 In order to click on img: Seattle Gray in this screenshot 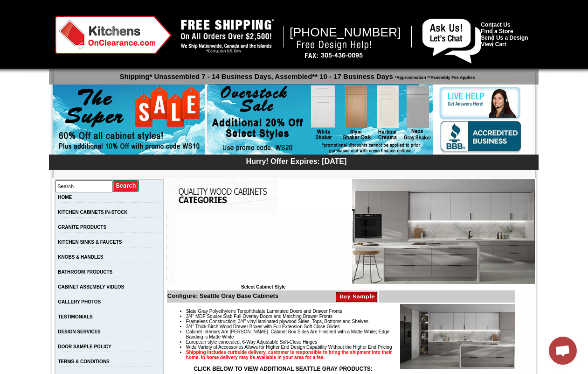, I will do `click(443, 232)`.